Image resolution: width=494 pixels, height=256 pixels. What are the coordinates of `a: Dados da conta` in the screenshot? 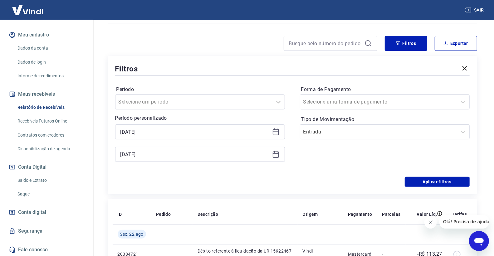 It's located at (50, 48).